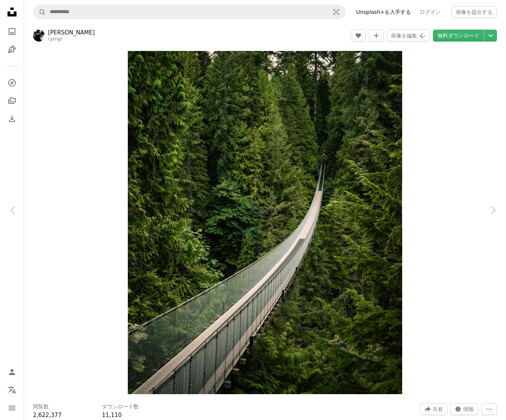  Describe the element at coordinates (265, 222) in the screenshot. I see `img: 日中の橋と橋の間の樹木` at that location.